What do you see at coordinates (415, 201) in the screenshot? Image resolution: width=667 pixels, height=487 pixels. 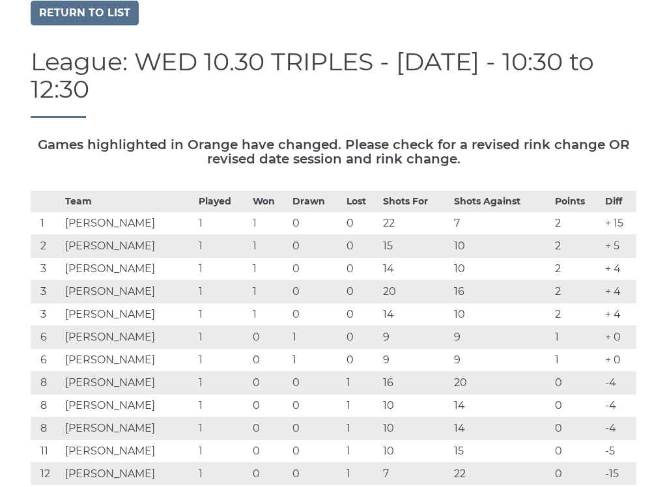 I see `th: Shots For` at bounding box center [415, 201].